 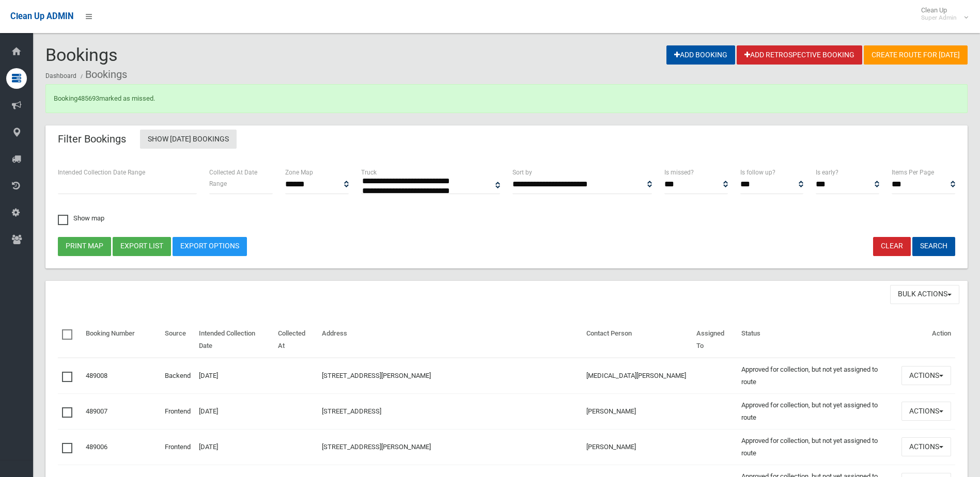 What do you see at coordinates (42, 16) in the screenshot?
I see `span: Clean Up ADMIN` at bounding box center [42, 16].